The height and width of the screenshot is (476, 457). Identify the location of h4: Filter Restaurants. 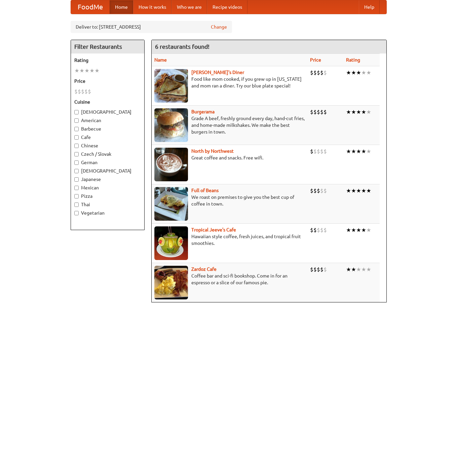
(107, 47).